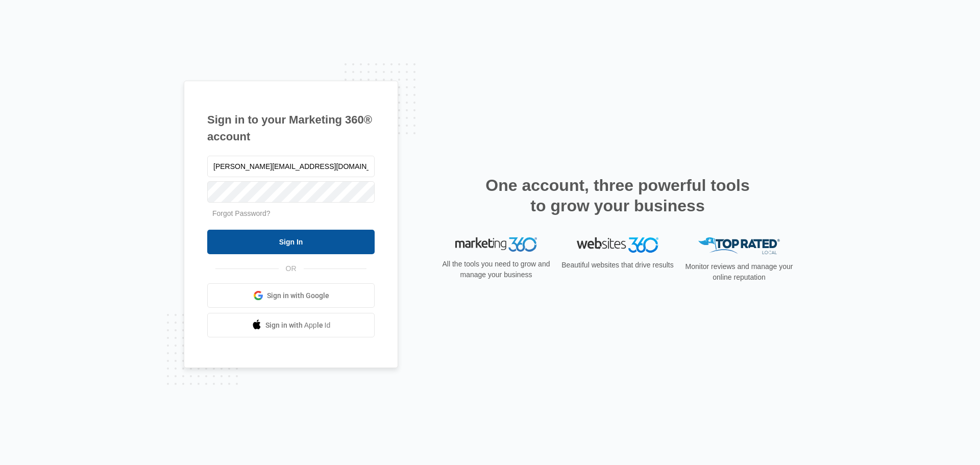 Image resolution: width=980 pixels, height=465 pixels. What do you see at coordinates (291, 269) in the screenshot?
I see `span: OR` at bounding box center [291, 269].